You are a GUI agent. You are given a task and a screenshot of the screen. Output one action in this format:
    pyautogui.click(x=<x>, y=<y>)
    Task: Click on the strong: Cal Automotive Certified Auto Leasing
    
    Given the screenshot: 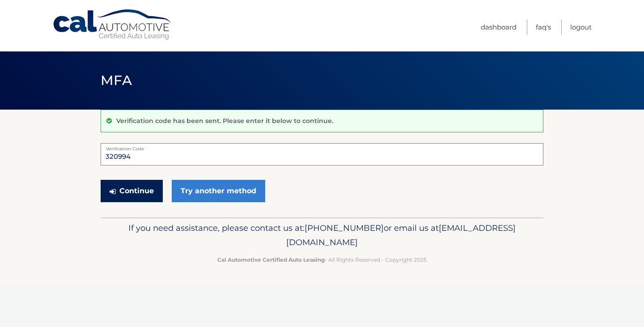 What is the action you would take?
    pyautogui.click(x=271, y=259)
    